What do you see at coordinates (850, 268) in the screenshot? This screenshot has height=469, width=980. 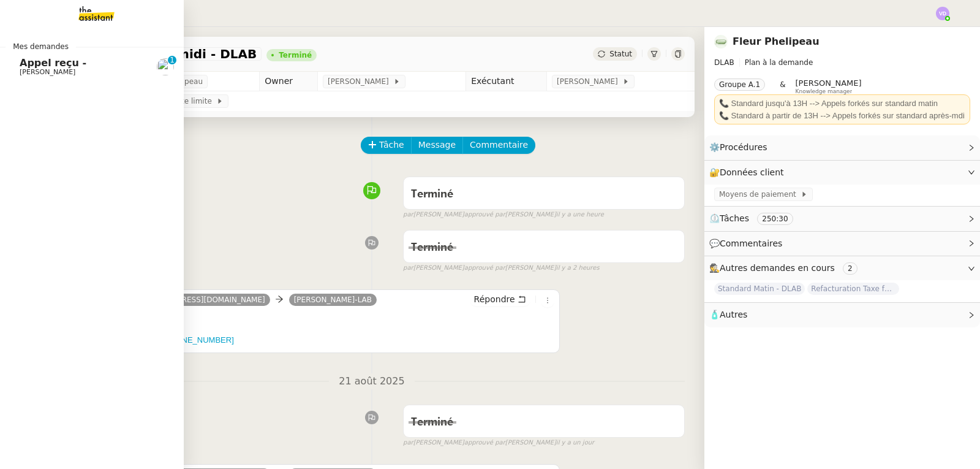 I see `nz-tag: 2` at bounding box center [850, 268].